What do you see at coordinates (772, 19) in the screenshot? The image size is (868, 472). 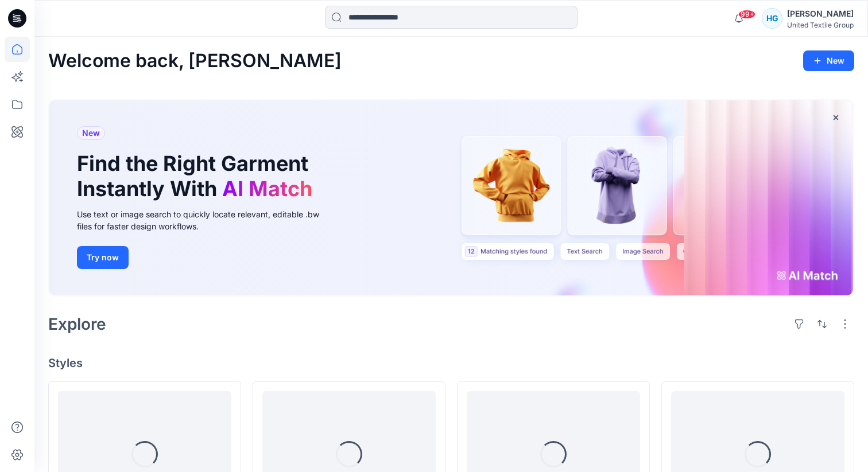 I see `div: HG` at bounding box center [772, 19].